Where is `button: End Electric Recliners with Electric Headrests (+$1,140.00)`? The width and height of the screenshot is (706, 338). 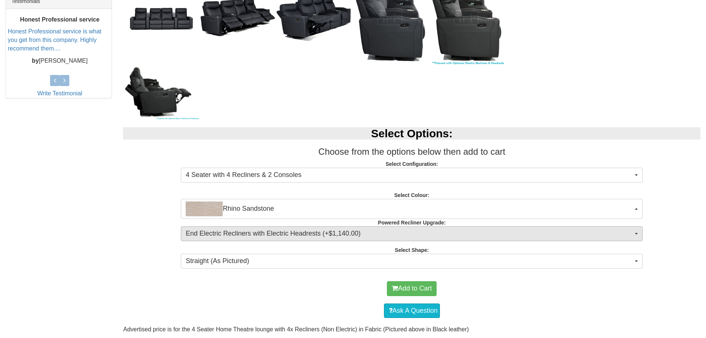 button: End Electric Recliners with Electric Headrests (+$1,140.00) is located at coordinates (412, 233).